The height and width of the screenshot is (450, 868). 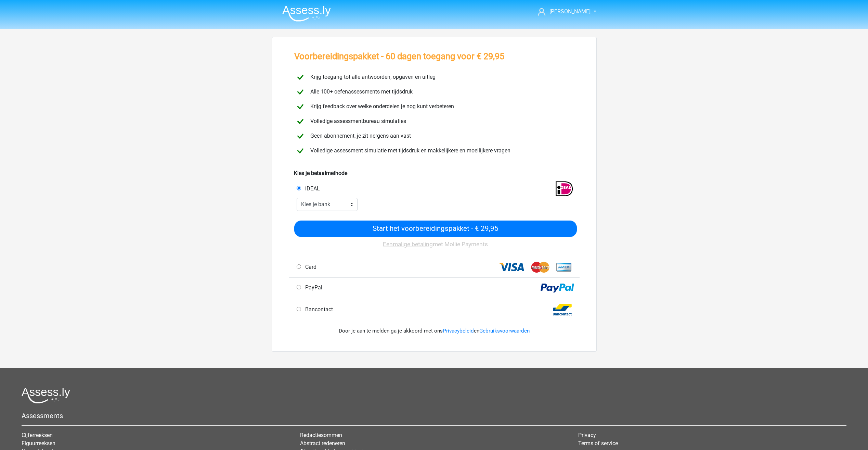 I want to click on a: Cijferreeksen, so click(x=37, y=435).